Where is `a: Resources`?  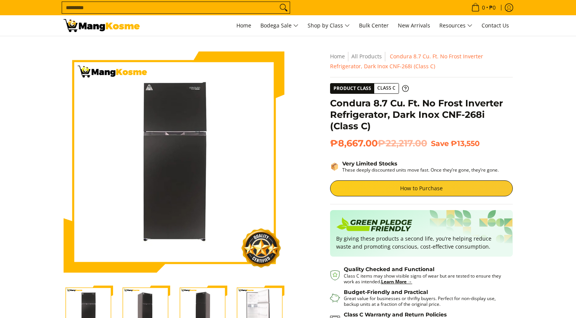
a: Resources is located at coordinates (456, 26).